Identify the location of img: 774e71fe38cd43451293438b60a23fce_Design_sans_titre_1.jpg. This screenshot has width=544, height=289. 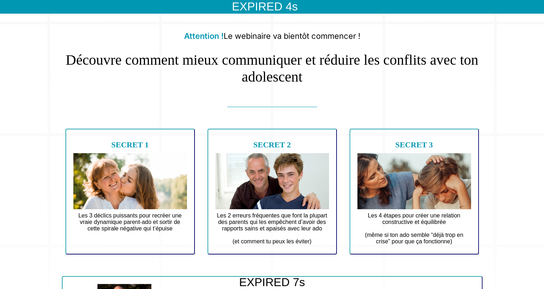
(272, 181).